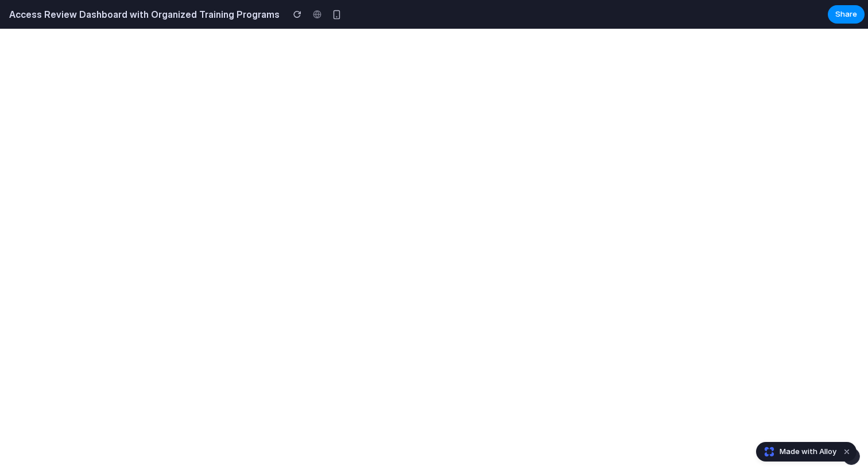 The height and width of the screenshot is (473, 868). Describe the element at coordinates (797, 452) in the screenshot. I see `a: Made with Alloy` at that location.